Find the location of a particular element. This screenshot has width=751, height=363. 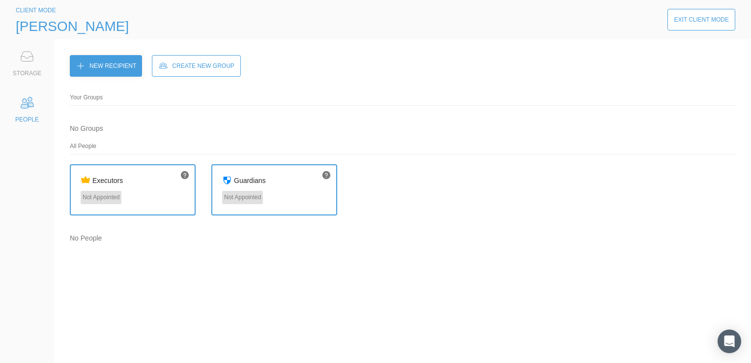

button: New Recipient is located at coordinates (106, 66).